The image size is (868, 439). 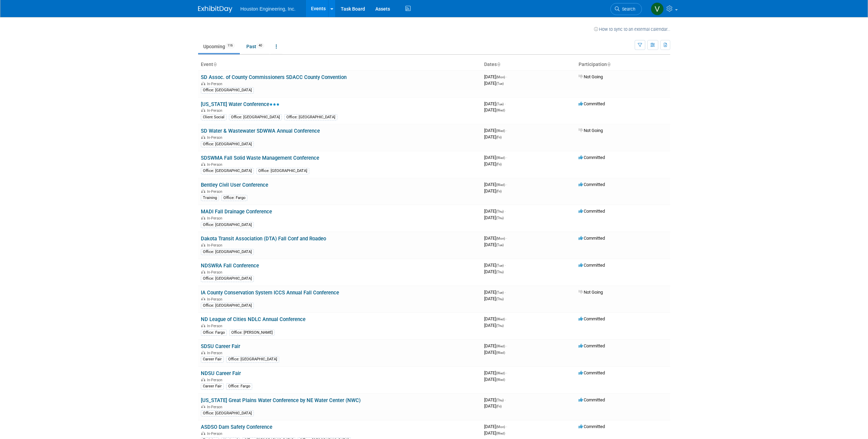 What do you see at coordinates (270, 292) in the screenshot?
I see `a: IA County Conservation System ICCS Annual Fall Conference` at bounding box center [270, 292].